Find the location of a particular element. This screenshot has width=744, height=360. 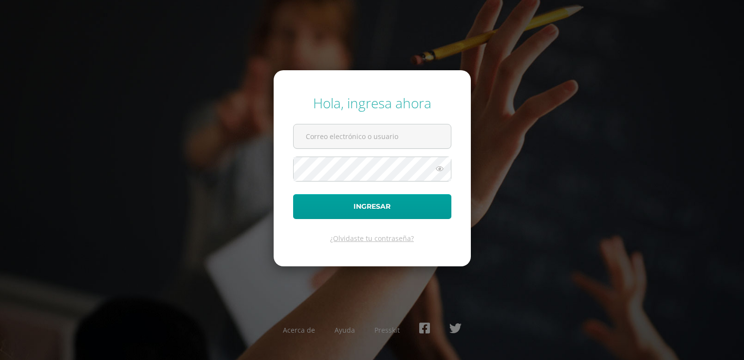

div: Hola, ingresa ahora is located at coordinates (372, 103).